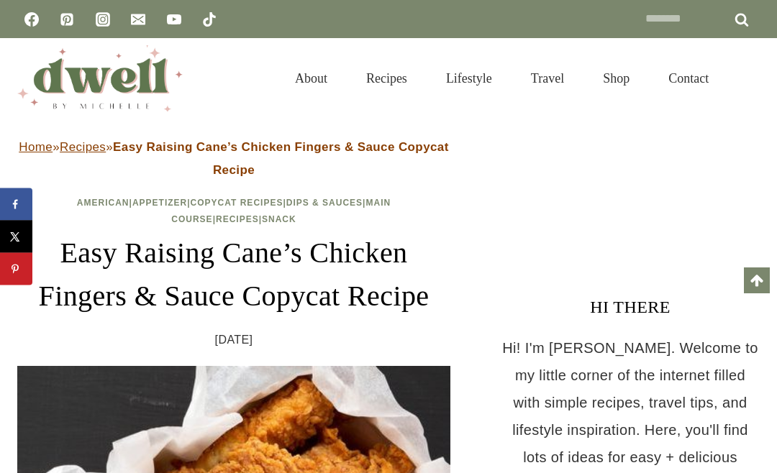 The width and height of the screenshot is (777, 473). I want to click on strong: Easy Raising Cane’s Chicken Fingers & Sauce Copycat Recipe, so click(281, 158).